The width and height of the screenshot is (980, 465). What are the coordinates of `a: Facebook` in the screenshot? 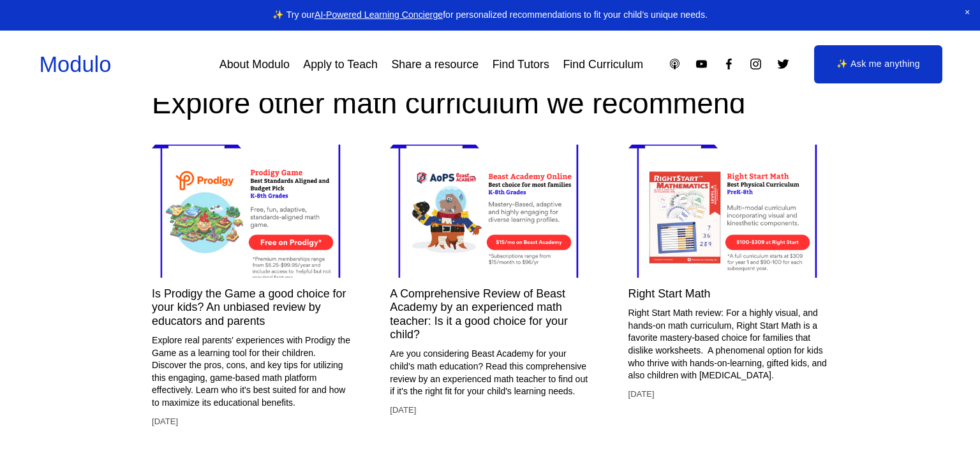 It's located at (729, 64).